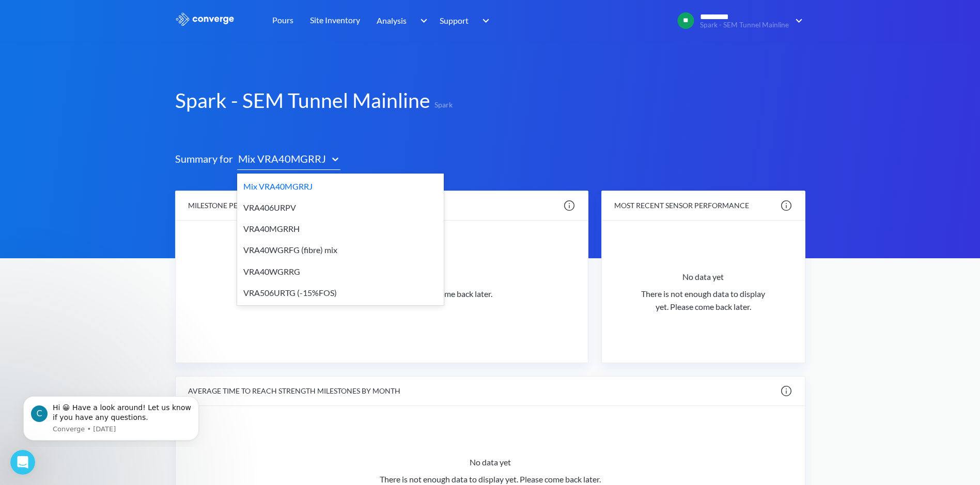 The width and height of the screenshot is (980, 485). Describe the element at coordinates (340, 293) in the screenshot. I see `div: VRA506URTG (-15%FOS)` at that location.